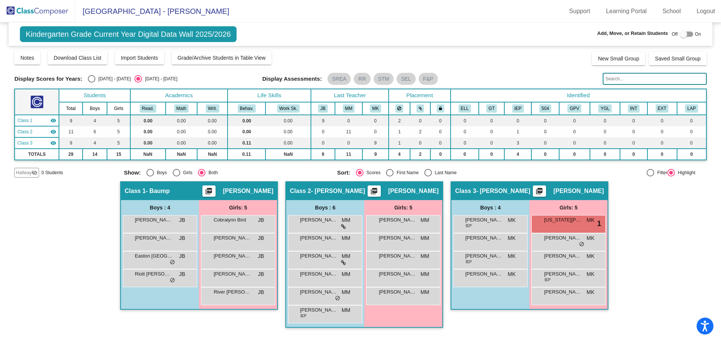 The height and width of the screenshot is (342, 721). I want to click on input: Search..., so click(654, 79).